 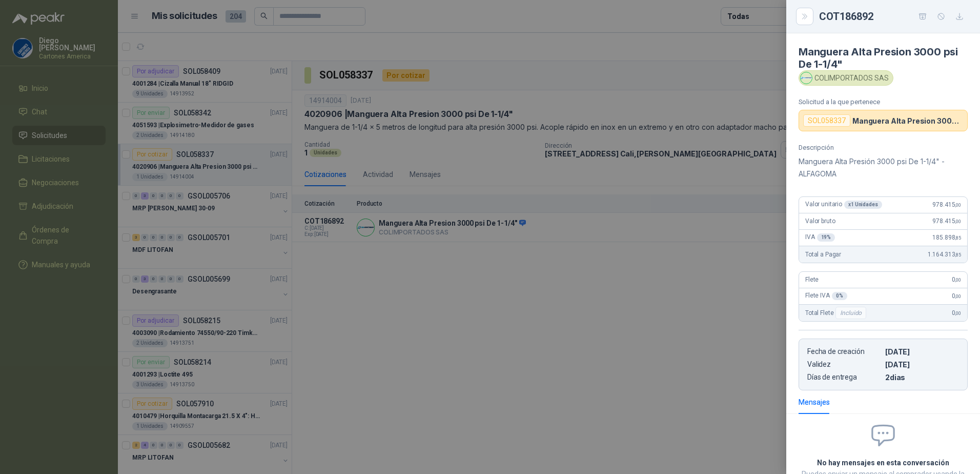 I want to click on span: 1.164.313, so click(x=944, y=254).